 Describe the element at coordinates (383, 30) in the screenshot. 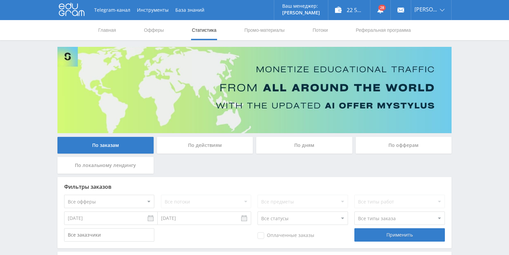

I see `a: Реферальная программа` at that location.